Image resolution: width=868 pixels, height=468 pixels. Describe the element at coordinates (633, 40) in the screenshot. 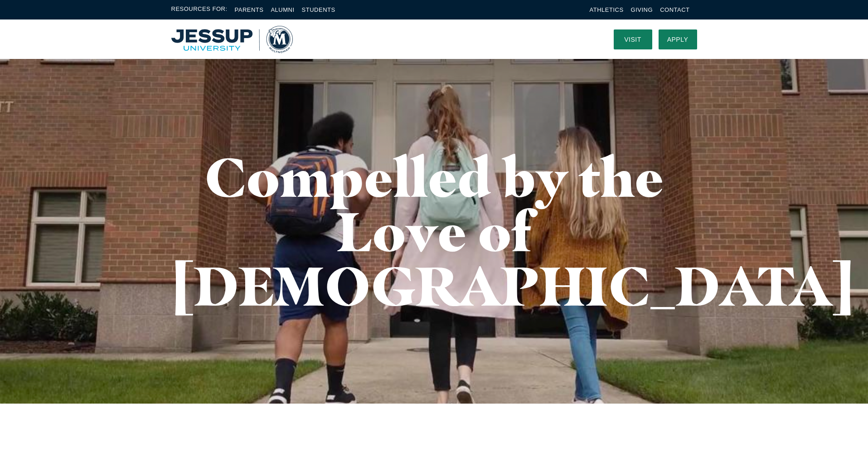

I see `a: Visit` at that location.